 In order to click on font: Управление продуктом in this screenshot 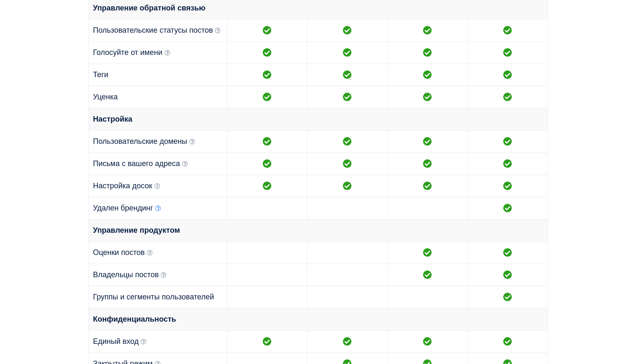, I will do `click(136, 230)`.